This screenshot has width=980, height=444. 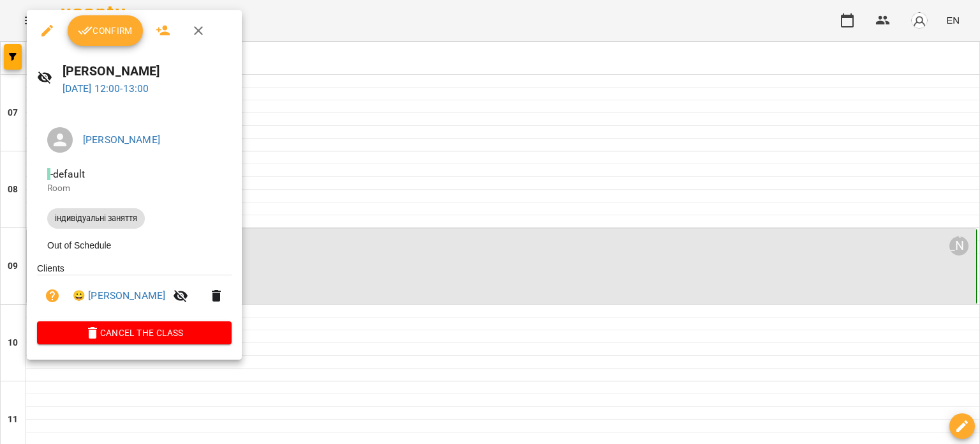 What do you see at coordinates (52, 296) in the screenshot?
I see `button: Unpaid. Bill the attendance?` at bounding box center [52, 296].